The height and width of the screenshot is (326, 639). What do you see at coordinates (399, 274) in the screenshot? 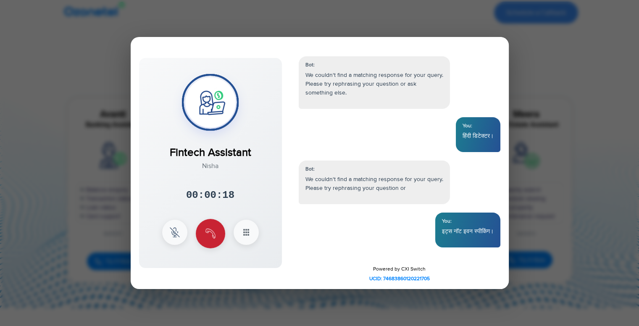
I see `div: Powered by CXI Switch` at bounding box center [399, 274].